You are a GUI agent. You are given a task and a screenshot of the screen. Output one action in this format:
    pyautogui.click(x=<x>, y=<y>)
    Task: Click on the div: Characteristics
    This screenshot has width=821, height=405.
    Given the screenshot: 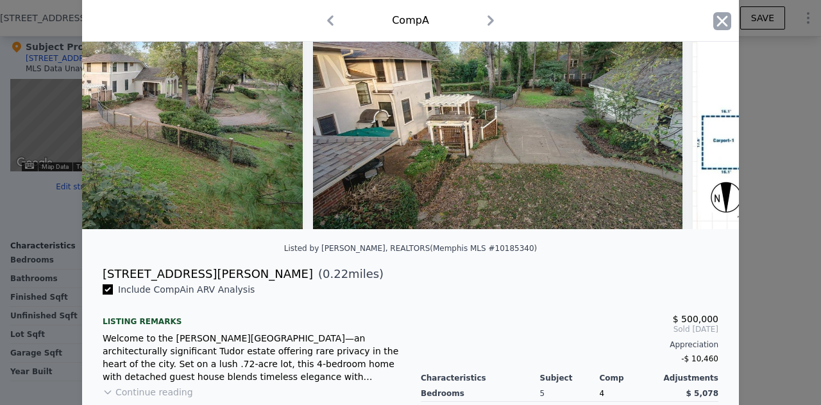 What is the action you would take?
    pyautogui.click(x=480, y=378)
    